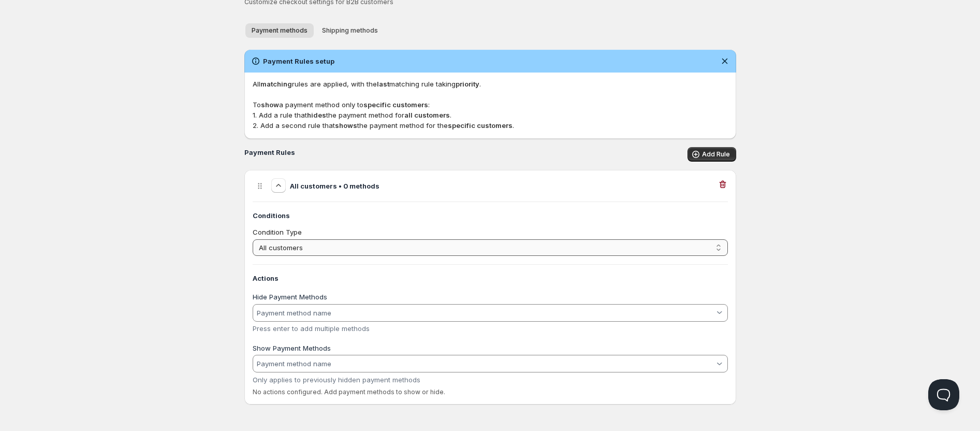 The image size is (980, 431). Describe the element at coordinates (276, 84) in the screenshot. I see `b: matching` at that location.